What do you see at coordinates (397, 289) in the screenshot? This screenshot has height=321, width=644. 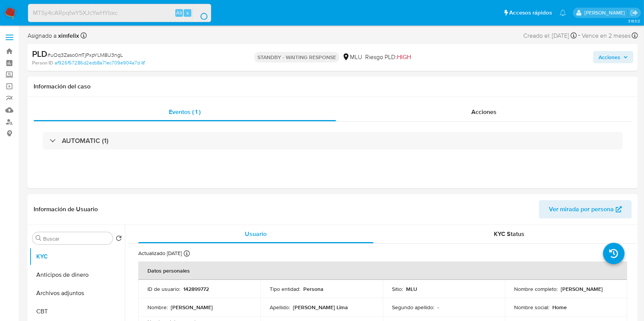 I see `p: Sitio :` at bounding box center [397, 289].